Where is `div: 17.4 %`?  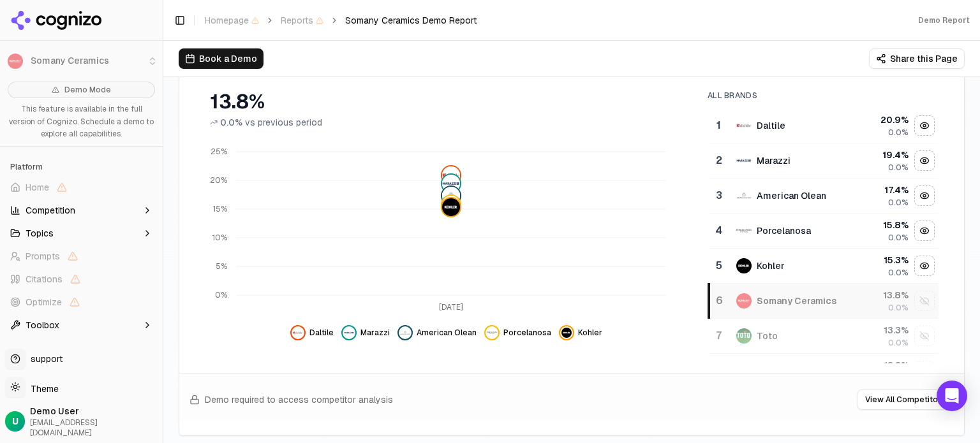
div: 17.4 % is located at coordinates (878, 190).